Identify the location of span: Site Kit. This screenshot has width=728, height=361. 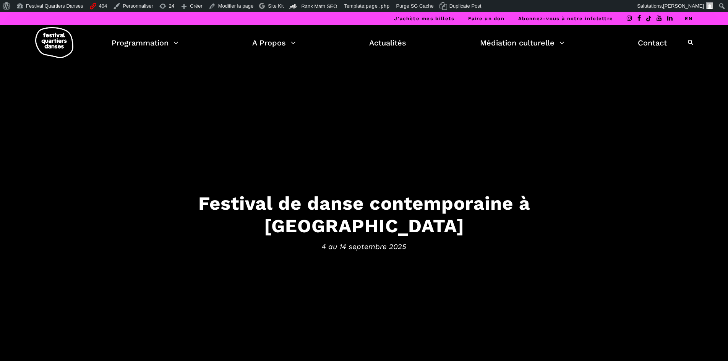
(276, 6).